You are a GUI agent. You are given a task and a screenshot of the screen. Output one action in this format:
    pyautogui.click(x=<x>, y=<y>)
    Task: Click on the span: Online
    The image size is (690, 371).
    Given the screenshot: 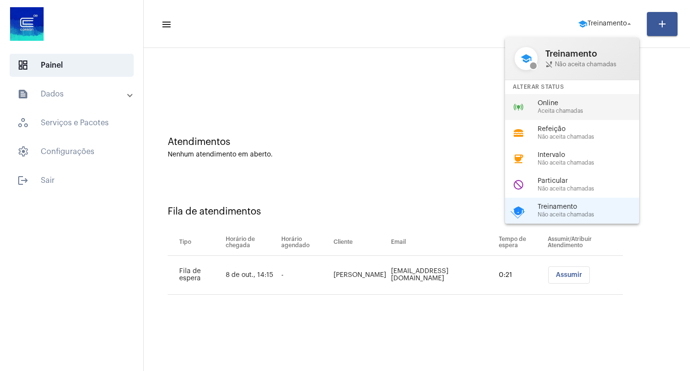 What is the action you would take?
    pyautogui.click(x=592, y=103)
    